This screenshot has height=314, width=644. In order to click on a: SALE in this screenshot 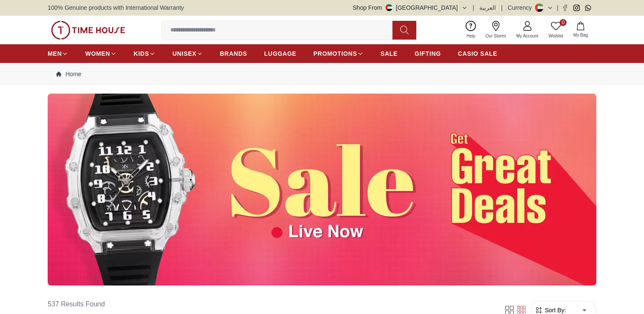, I will do `click(389, 53)`.